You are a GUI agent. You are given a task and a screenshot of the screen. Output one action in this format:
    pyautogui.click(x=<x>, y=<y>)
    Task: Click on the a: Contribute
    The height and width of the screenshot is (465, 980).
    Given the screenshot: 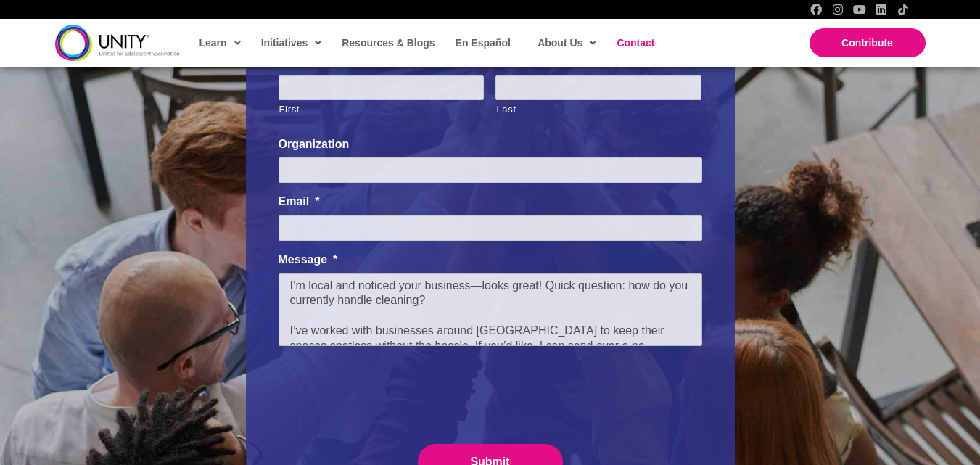 What is the action you would take?
    pyautogui.click(x=867, y=43)
    